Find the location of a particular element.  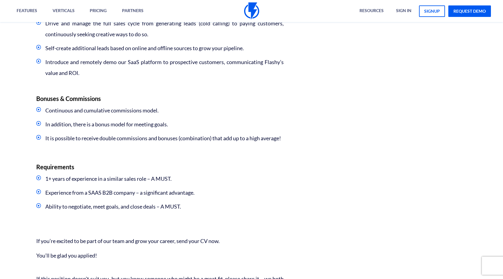

strong: Bonuses & Commissions is located at coordinates (69, 98).